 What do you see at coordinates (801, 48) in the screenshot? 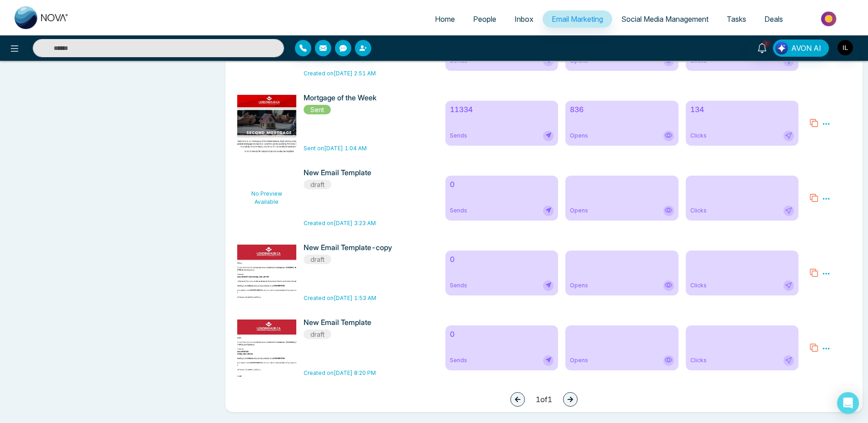
I see `button: AVON AI` at bounding box center [801, 48].